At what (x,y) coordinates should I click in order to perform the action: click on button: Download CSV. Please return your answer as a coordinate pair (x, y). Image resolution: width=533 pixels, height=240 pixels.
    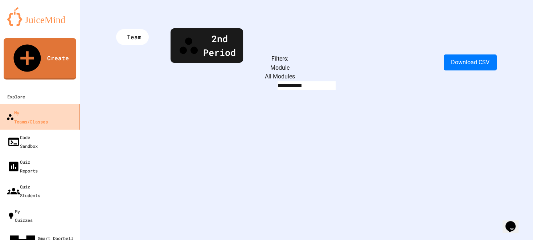
    Looking at the image, I should click on (471, 62).